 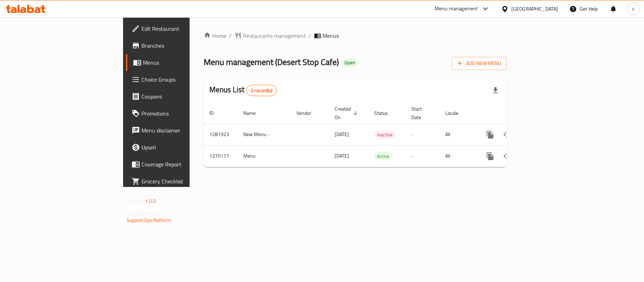 What do you see at coordinates (178, 164) in the screenshot?
I see `a: Coverage Report` at bounding box center [178, 164].